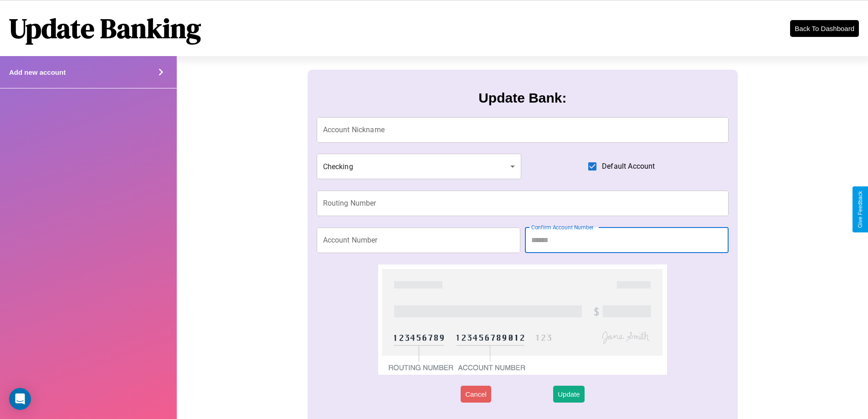  What do you see at coordinates (419, 167) in the screenshot?
I see `div: Checking` at bounding box center [419, 167].